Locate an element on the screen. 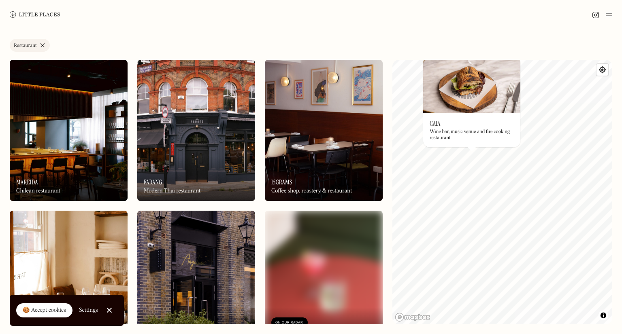 This screenshot has height=334, width=622. a: FarangFarangFarangModern Thai restaurant is located at coordinates (196, 130).